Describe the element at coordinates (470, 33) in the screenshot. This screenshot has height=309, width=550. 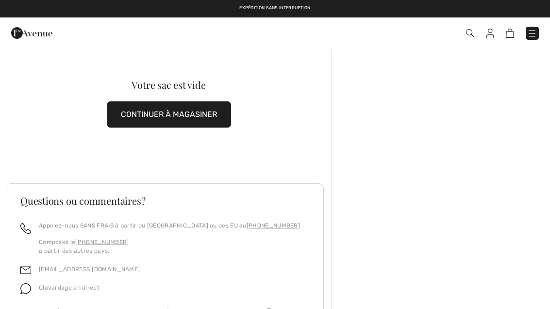
I see `img: Recherche` at that location.